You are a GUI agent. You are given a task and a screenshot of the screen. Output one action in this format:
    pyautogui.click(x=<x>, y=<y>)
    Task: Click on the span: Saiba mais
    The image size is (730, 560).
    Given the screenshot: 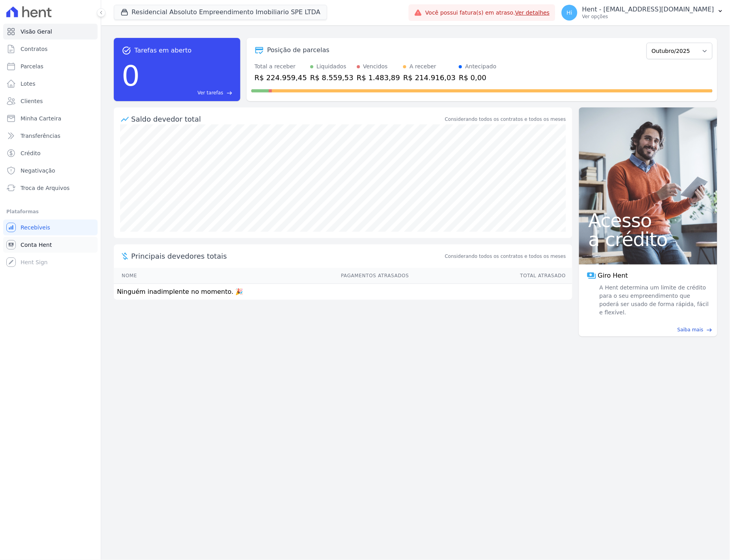 What is the action you would take?
    pyautogui.click(x=691, y=330)
    